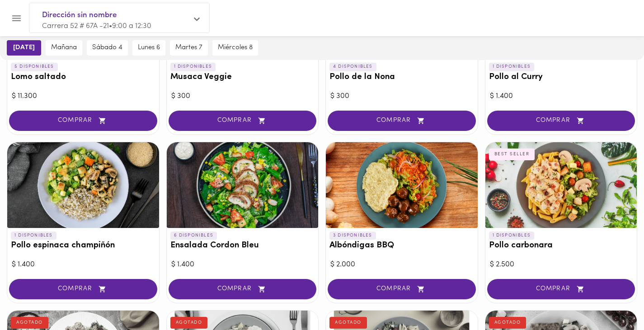  Describe the element at coordinates (107, 48) in the screenshot. I see `span: sábado 4` at that location.